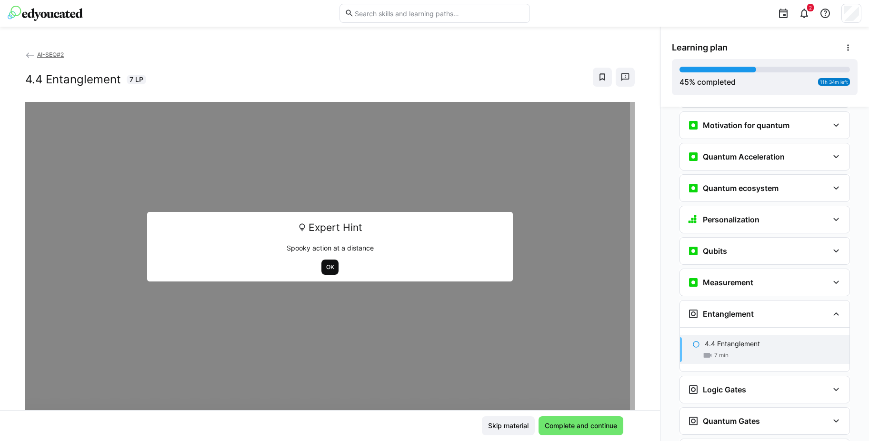 The height and width of the screenshot is (441, 869). Describe the element at coordinates (581, 426) in the screenshot. I see `button: Complete and continue` at that location.